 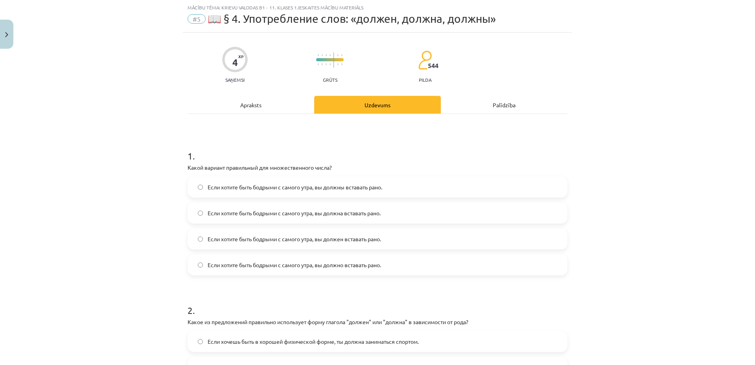 I want to click on p: Grūts, so click(x=330, y=80).